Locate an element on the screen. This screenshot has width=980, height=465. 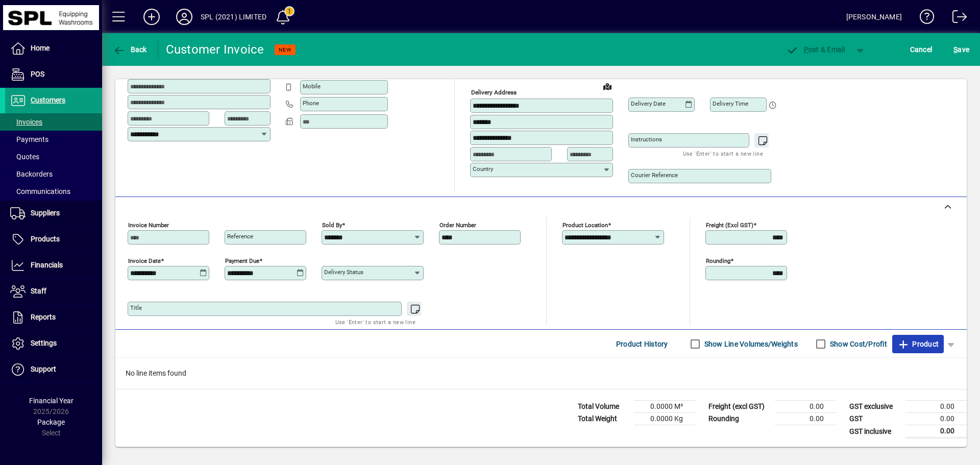
mat-label: Mobile is located at coordinates (311, 87).